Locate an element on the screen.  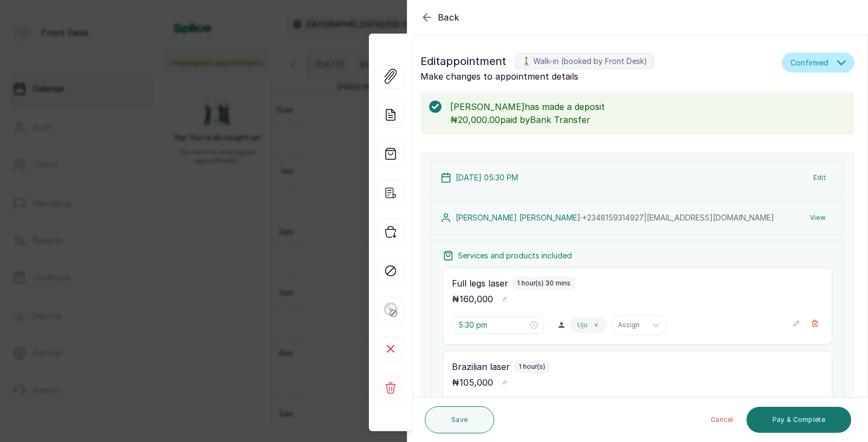
span: 160,000 is located at coordinates (476, 299).